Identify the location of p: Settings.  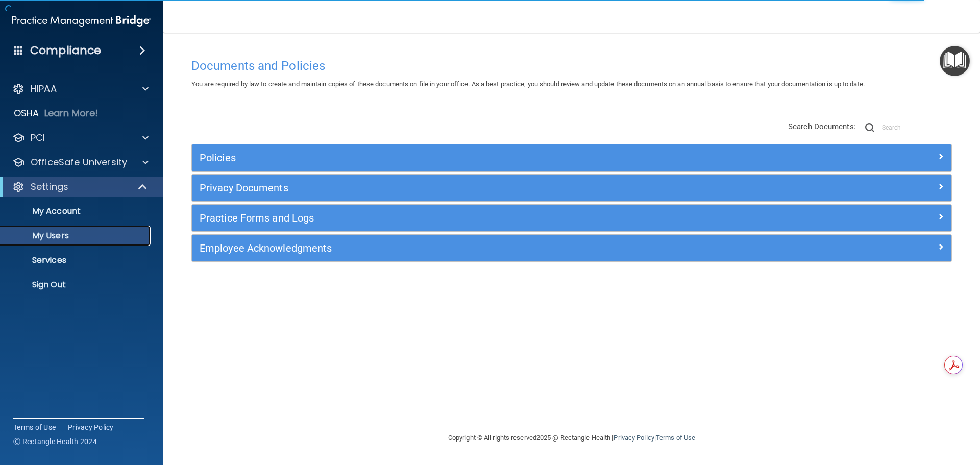
(50, 187).